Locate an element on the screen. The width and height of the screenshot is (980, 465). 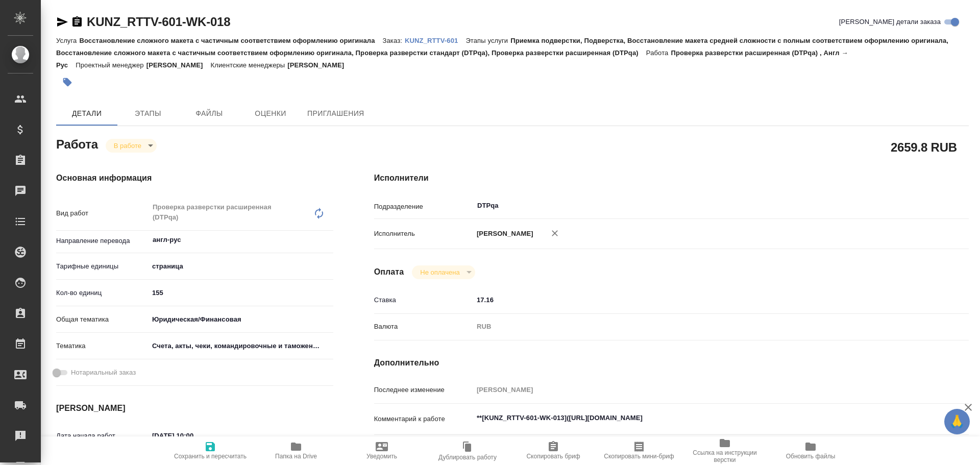
button: Ссылка на инструкции верстки is located at coordinates (725, 451).